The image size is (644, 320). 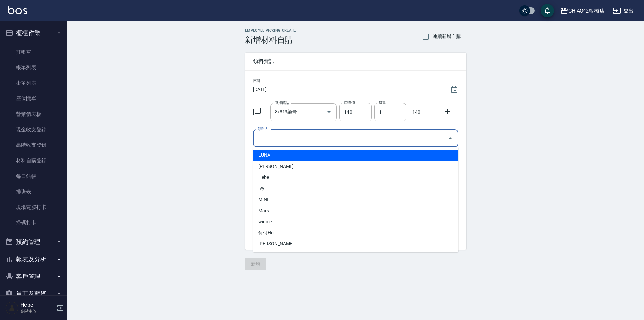 What do you see at coordinates (34, 83) in the screenshot?
I see `a: 掛單列表` at bounding box center [34, 83].